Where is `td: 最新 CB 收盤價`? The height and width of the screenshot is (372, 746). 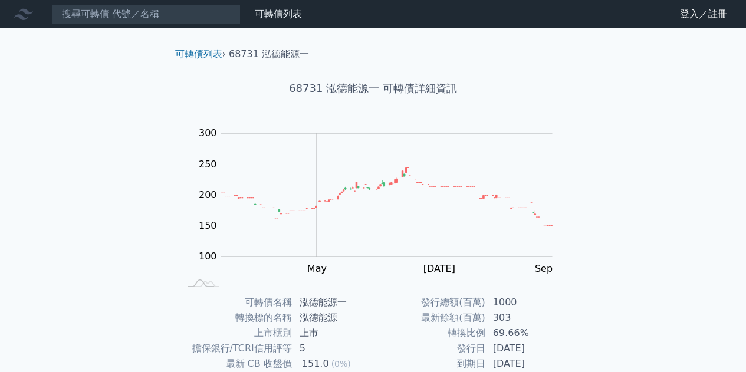
td: 最新 CB 收盤價 is located at coordinates (236, 364).